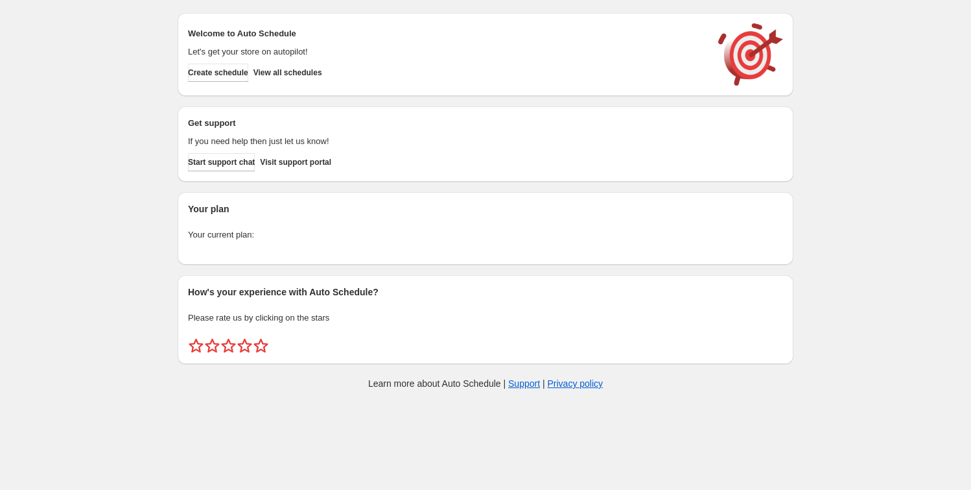  What do you see at coordinates (486, 318) in the screenshot?
I see `p: Please rate us by clicking on the stars` at bounding box center [486, 318].